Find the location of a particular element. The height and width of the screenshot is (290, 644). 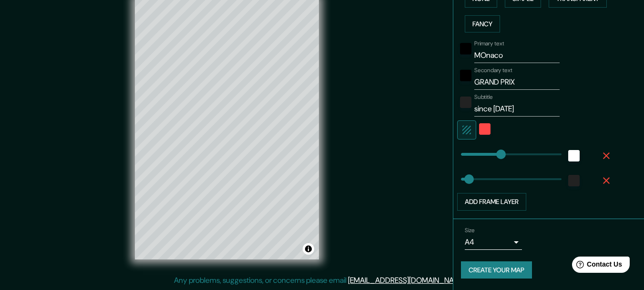

button: Create your map is located at coordinates (496, 270).